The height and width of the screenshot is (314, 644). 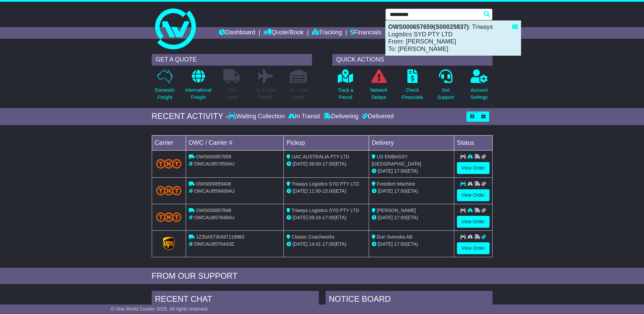 What do you see at coordinates (313, 237) in the screenshot?
I see `span: Classic Coachworks` at bounding box center [313, 237].